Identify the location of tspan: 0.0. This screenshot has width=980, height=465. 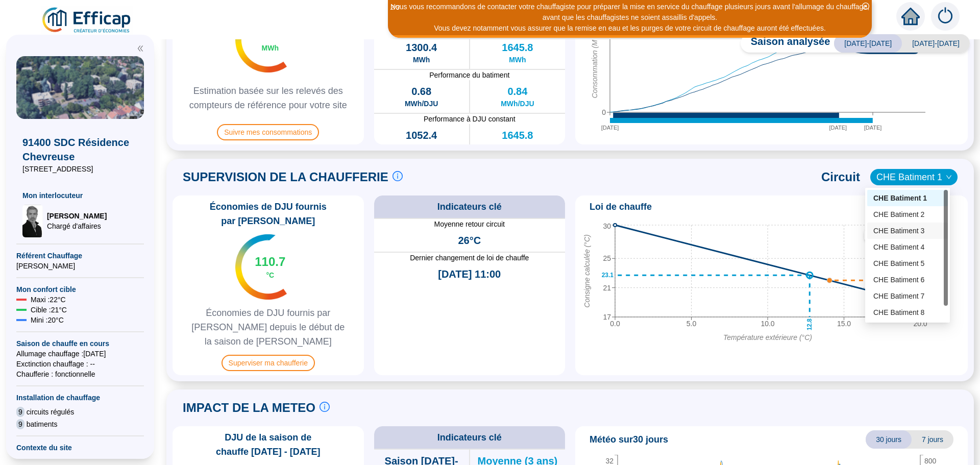
(615, 323).